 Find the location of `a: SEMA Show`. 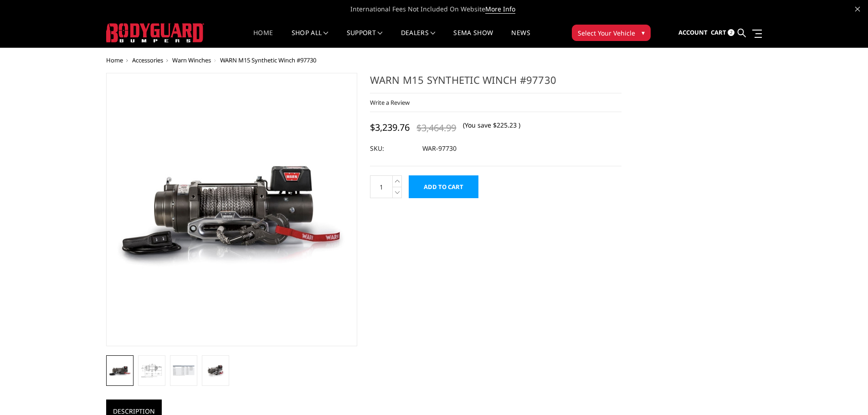

a: SEMA Show is located at coordinates (473, 38).